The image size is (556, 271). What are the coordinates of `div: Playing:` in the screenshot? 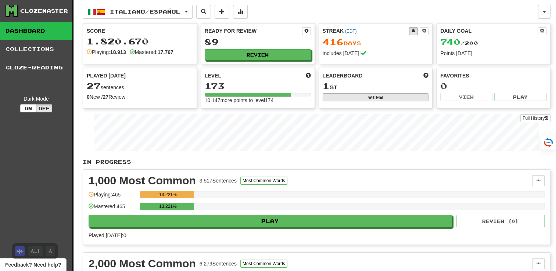 It's located at (106, 52).